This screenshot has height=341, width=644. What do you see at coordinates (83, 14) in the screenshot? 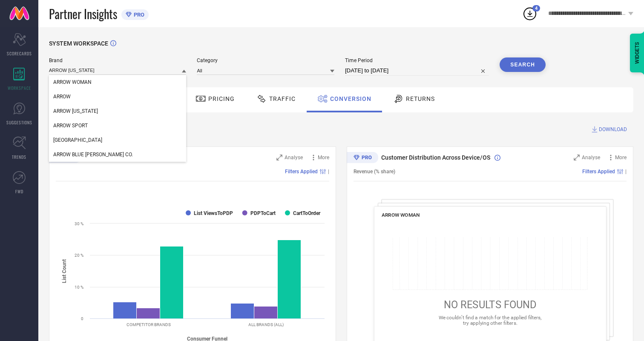
I see `span: Partner Insights` at bounding box center [83, 14].